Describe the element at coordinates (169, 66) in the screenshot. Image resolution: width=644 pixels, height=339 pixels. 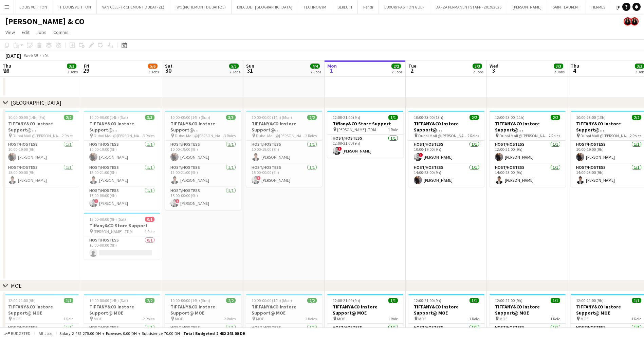
I see `span: Sat` at that location.